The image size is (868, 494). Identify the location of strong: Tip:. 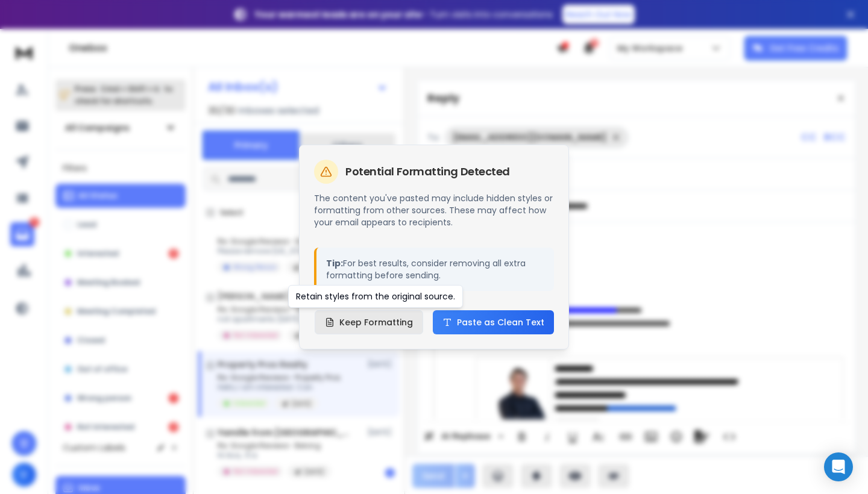
(334, 264).